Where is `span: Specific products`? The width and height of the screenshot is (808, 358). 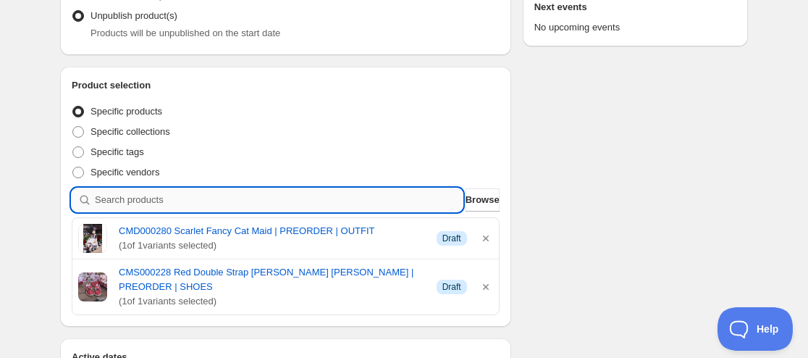 span: Specific products is located at coordinates (126, 111).